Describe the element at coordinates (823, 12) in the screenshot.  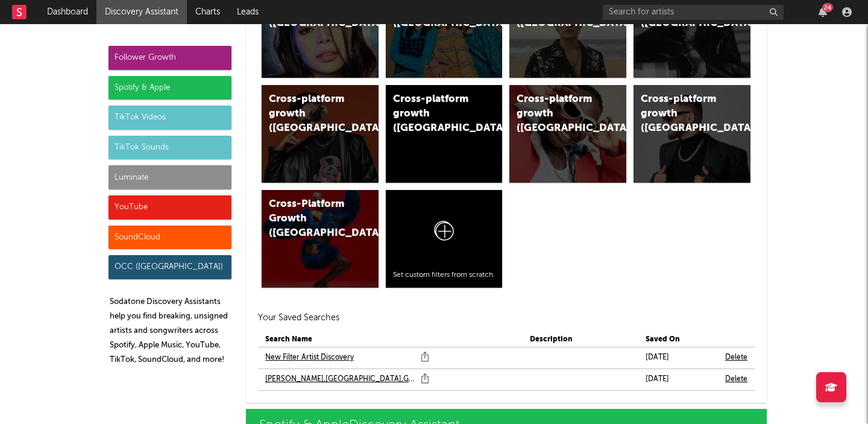
I see `button: 24` at that location.